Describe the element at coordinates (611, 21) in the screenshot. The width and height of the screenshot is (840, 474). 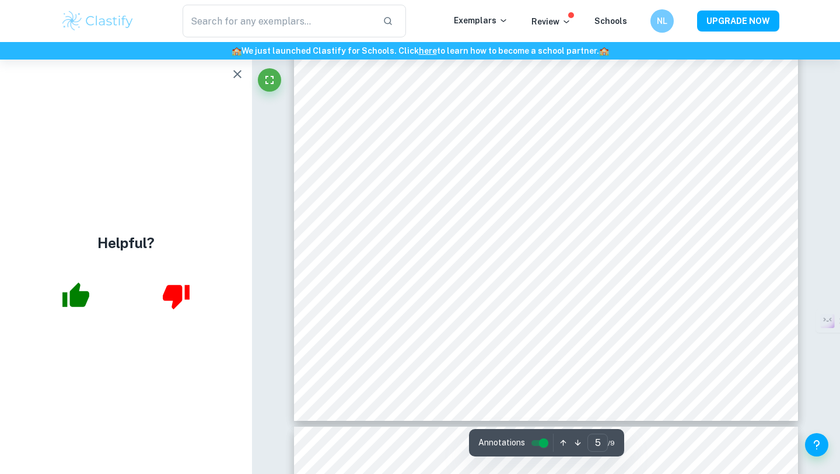
I see `a: Schools` at that location.